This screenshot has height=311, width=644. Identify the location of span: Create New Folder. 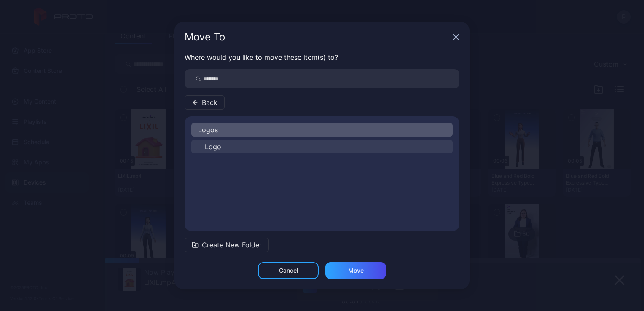
(232, 245).